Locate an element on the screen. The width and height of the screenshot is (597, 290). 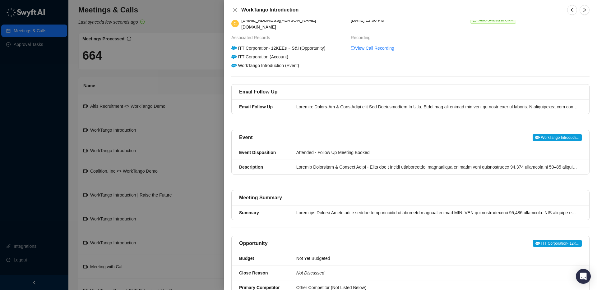
strong: Primary Competitor is located at coordinates (259, 288).